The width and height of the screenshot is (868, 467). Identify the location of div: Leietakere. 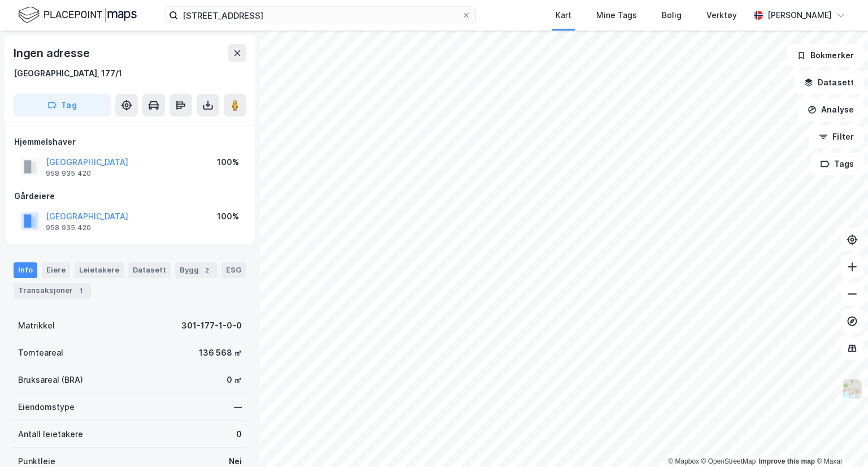
(99, 271).